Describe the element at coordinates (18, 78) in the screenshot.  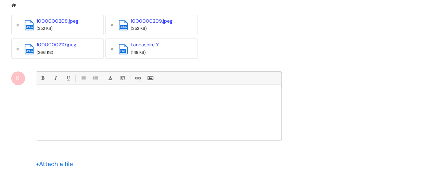
I see `div: K` at that location.